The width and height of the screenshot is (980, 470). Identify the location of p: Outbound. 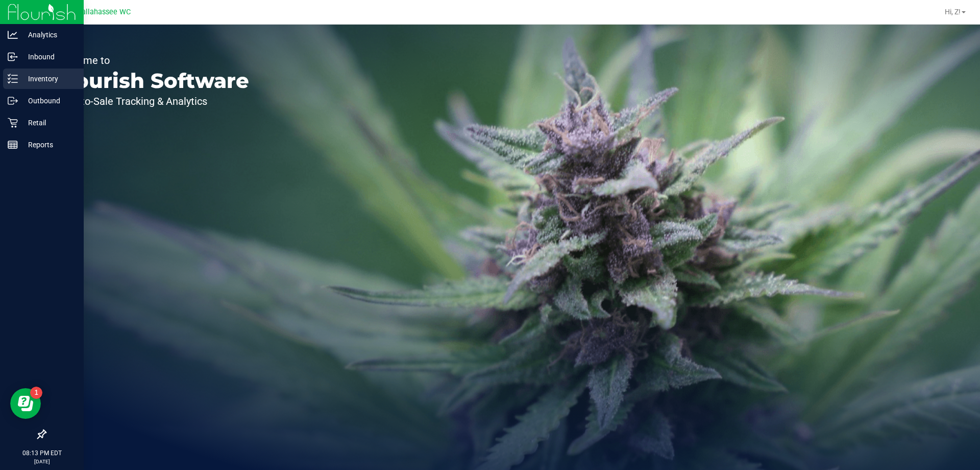
(48, 101).